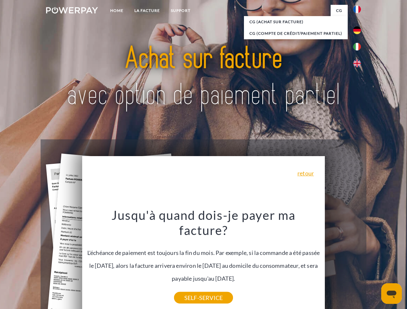 The width and height of the screenshot is (407, 309). I want to click on a: LA FACTURE, so click(147, 11).